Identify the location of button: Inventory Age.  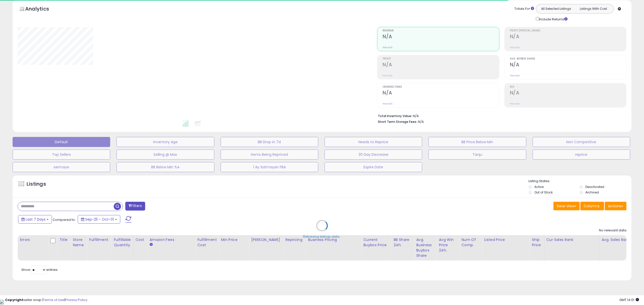
(165, 142).